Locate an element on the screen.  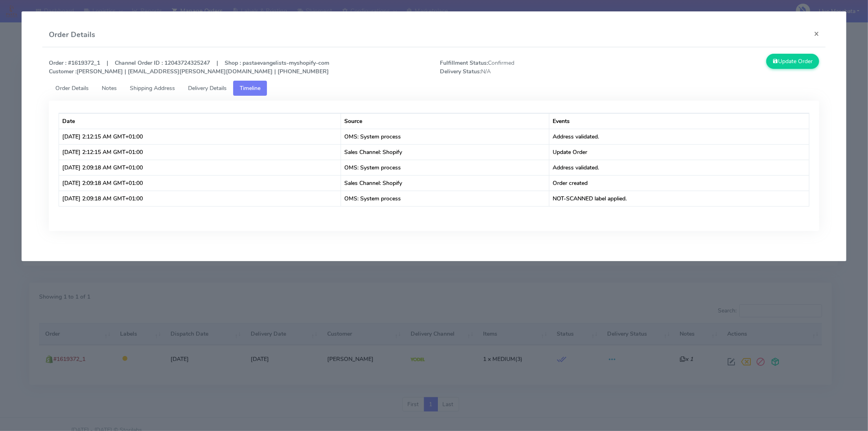
strong: Fulfillment Status: is located at coordinates (464, 63).